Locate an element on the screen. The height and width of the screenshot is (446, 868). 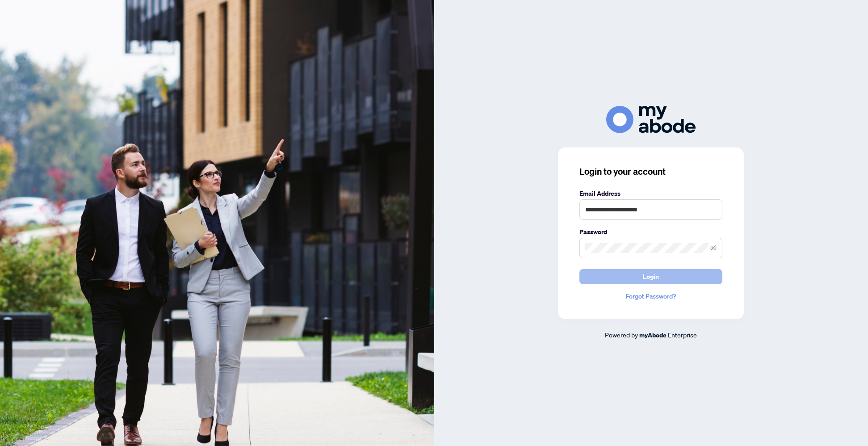
span: Login is located at coordinates (651, 276).